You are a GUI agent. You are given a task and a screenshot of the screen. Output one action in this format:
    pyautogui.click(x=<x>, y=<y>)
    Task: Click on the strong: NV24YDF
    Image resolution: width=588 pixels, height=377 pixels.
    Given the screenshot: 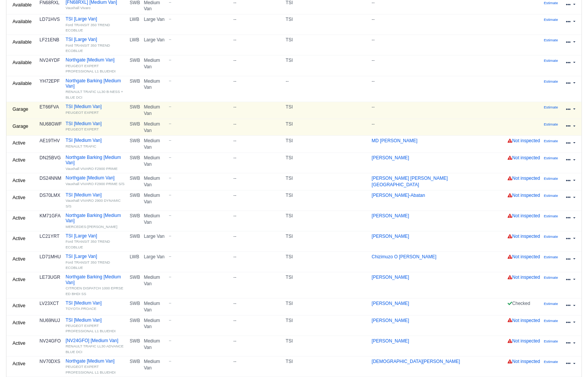 What is the action you would take?
    pyautogui.click(x=50, y=60)
    